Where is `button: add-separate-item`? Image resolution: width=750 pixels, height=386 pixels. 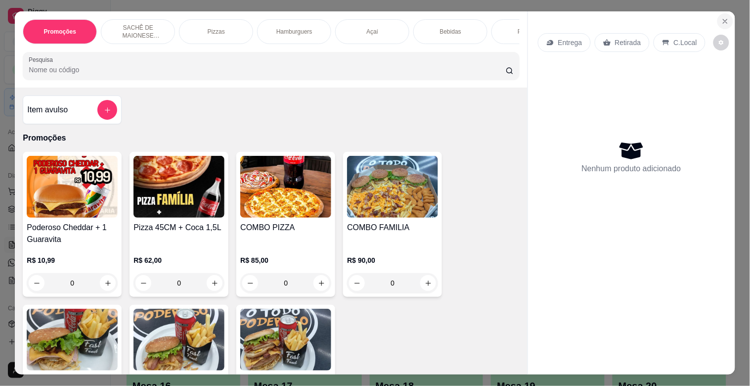
button: add-separate-item is located at coordinates (107, 110).